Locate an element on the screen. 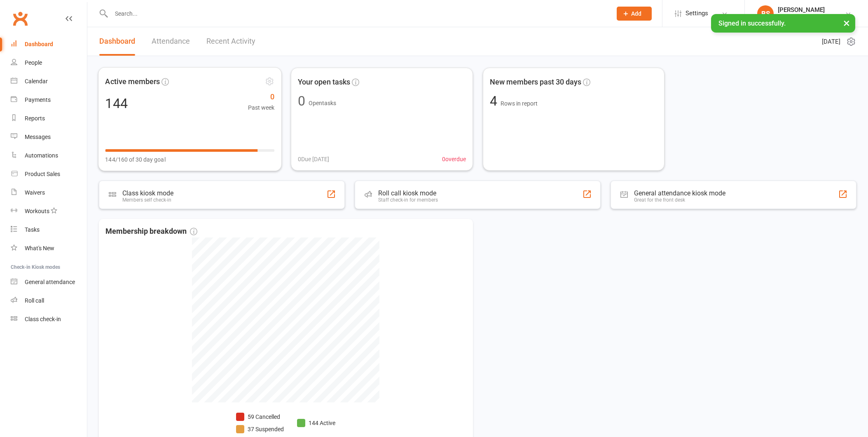  a: Calendar is located at coordinates (49, 81).